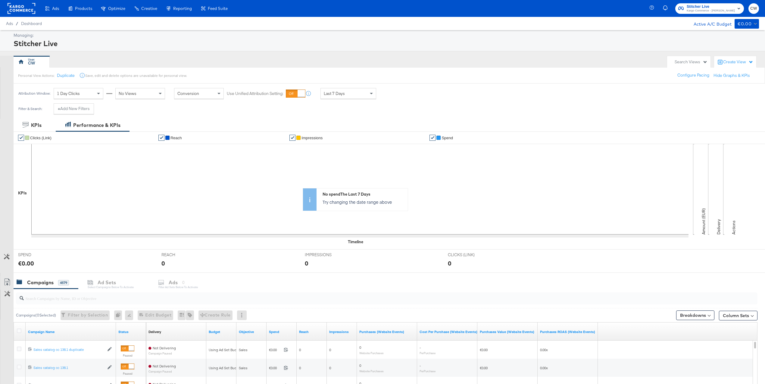 The image size is (765, 384). What do you see at coordinates (387, 331) in the screenshot?
I see `a: The number of times a purchase was made tracked by your Custom Audience pixel on your website aft...` at bounding box center [387, 331].